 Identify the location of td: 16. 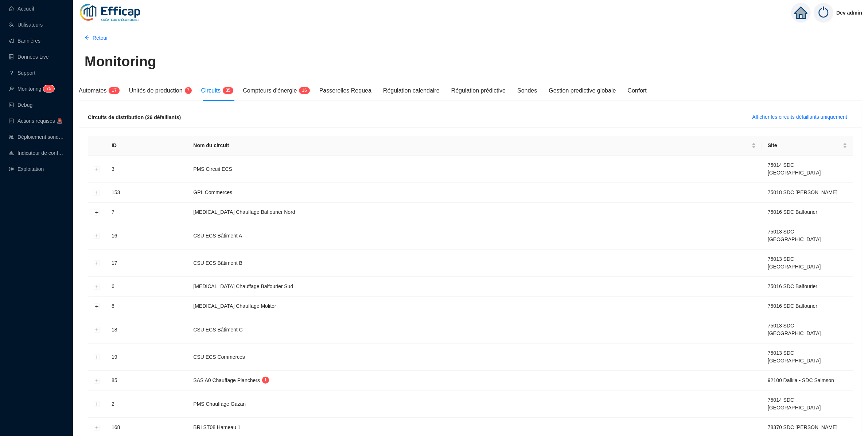
(146, 236).